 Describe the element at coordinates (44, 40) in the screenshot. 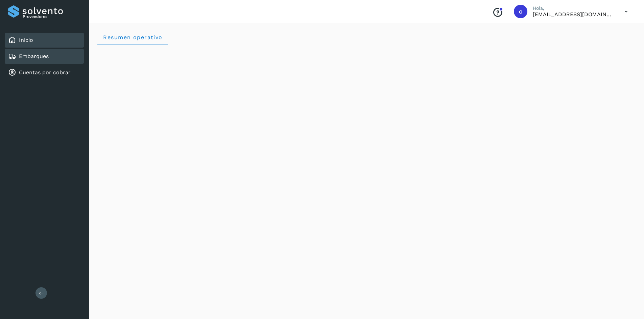

I see `div: Inicio` at that location.